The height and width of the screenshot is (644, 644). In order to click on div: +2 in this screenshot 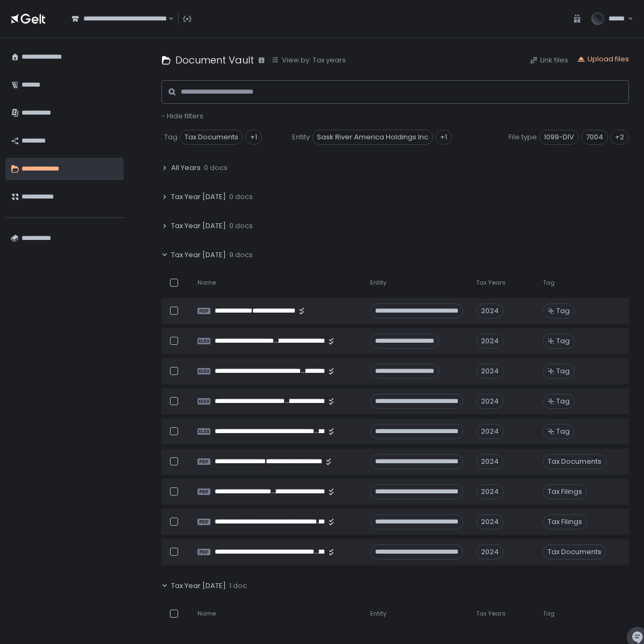, I will do `click(619, 137)`.